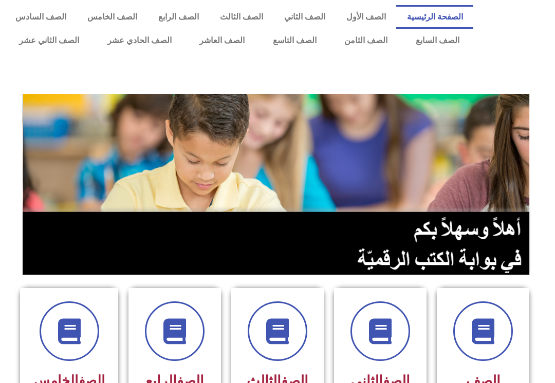  I want to click on a: الصفحة الرئيسية, so click(435, 17).